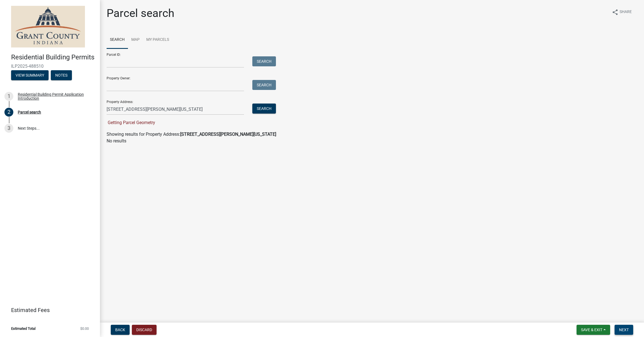 This screenshot has width=644, height=337. I want to click on button: shareShare, so click(622, 12).